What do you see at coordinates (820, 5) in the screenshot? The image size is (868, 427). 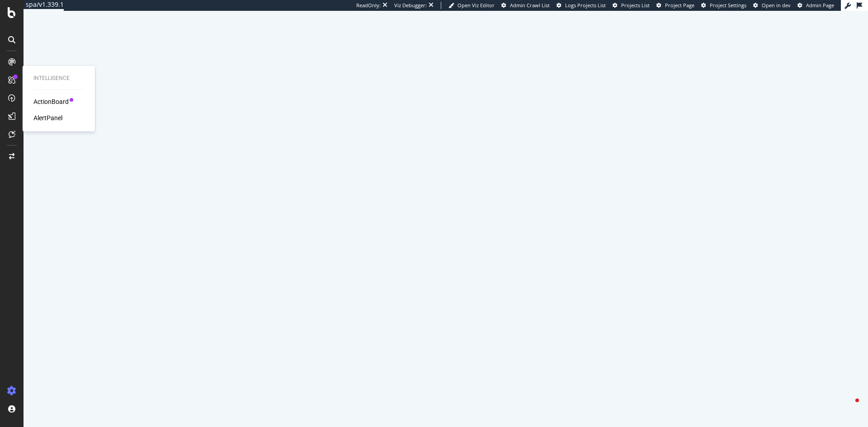 I see `span: Admin Page` at bounding box center [820, 5].